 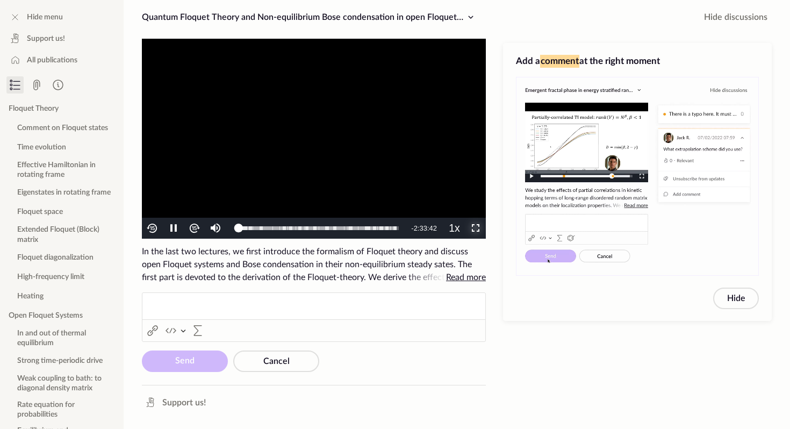 What do you see at coordinates (475, 228) in the screenshot?
I see `button: Fullscreen` at bounding box center [475, 228].